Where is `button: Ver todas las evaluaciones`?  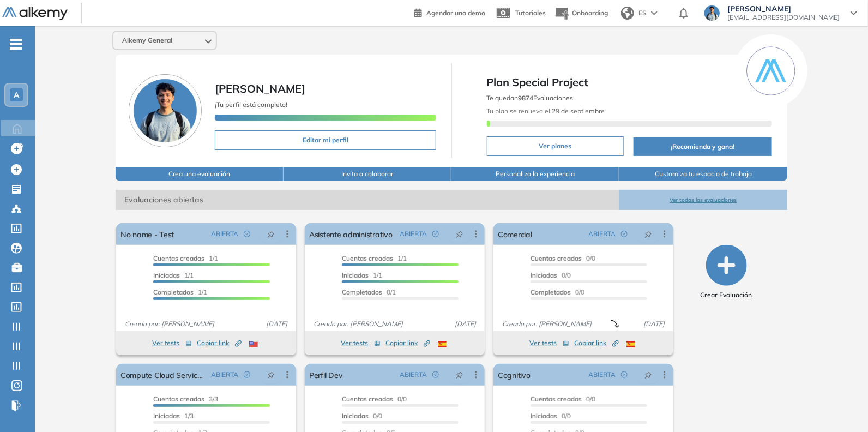 button: Ver todas las evaluaciones is located at coordinates (703, 199).